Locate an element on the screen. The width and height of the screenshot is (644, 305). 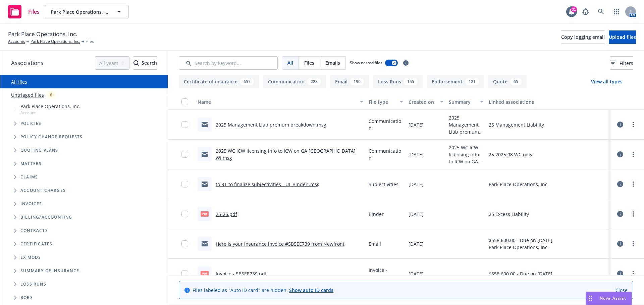
button: Nova Assist is located at coordinates (608, 298).